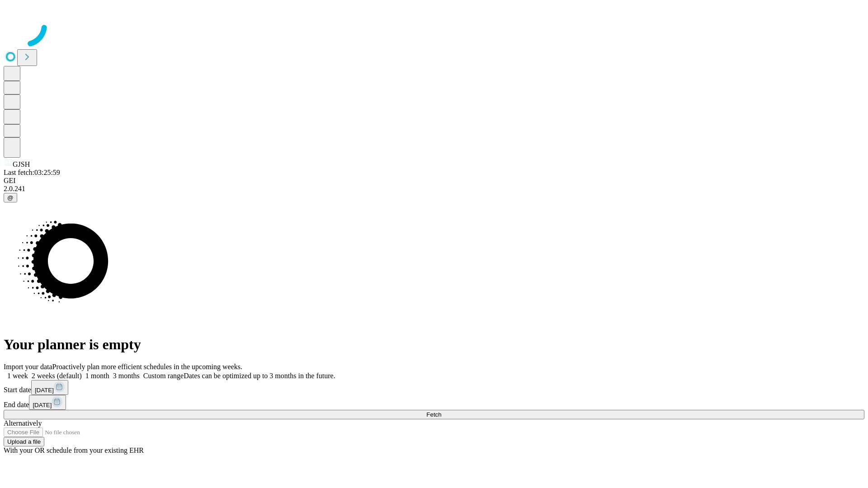 The width and height of the screenshot is (868, 488). What do you see at coordinates (434, 181) in the screenshot?
I see `div: GEI` at bounding box center [434, 181].